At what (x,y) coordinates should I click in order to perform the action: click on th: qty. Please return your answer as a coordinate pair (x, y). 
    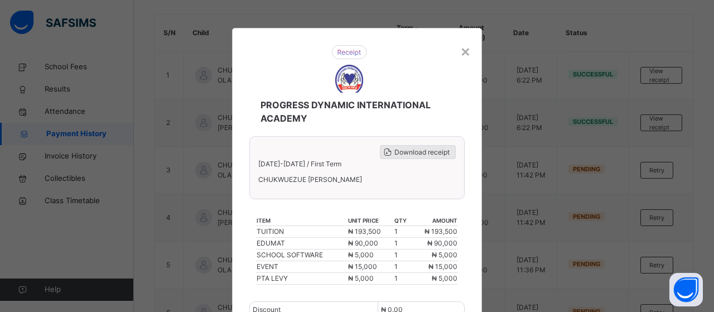
    Looking at the image, I should click on (403, 221).